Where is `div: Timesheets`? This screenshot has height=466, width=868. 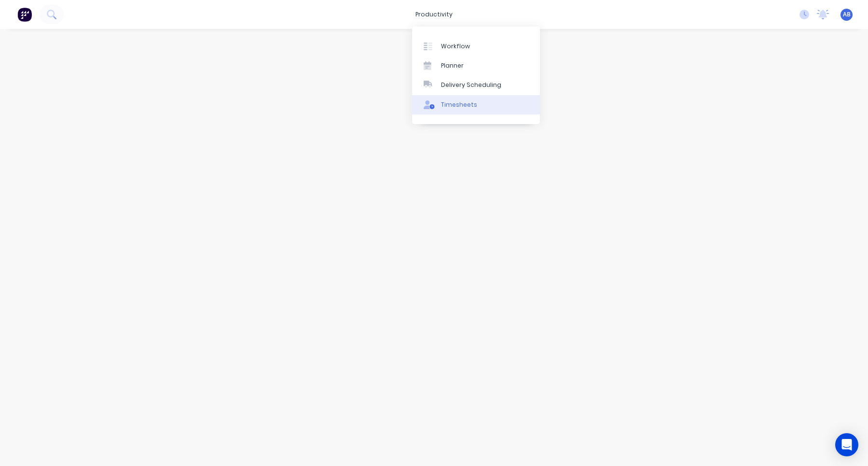
div: Timesheets is located at coordinates (459, 105).